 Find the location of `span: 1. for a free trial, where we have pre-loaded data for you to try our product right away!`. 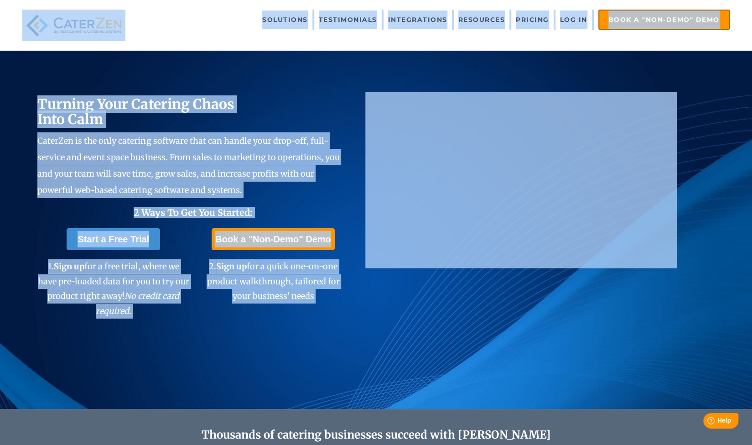

span: 1. for a free trial, where we have pre-loaded data for you to try our product right away! is located at coordinates (114, 288).